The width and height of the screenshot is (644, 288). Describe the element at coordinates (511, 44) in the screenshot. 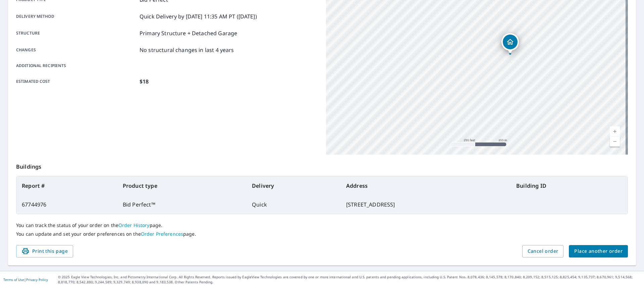

I see `div: Dropped pin, building 1, Residential property, 6895 Imperial Beach Cir Delray Beach, FL 33446` at that location.